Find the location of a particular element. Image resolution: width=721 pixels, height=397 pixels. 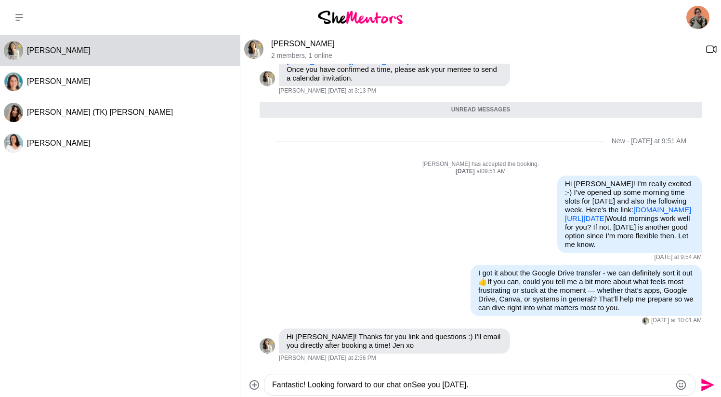

div: at 09:51 AM is located at coordinates (481, 172).